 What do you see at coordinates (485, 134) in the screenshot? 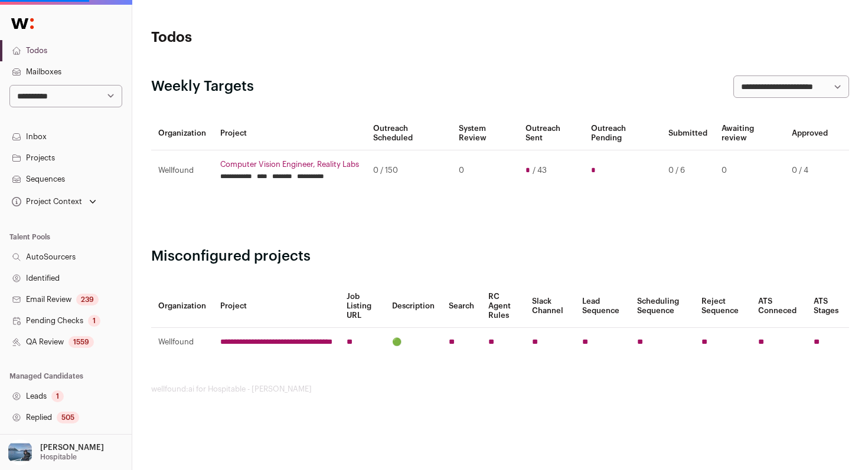
I see `th: System Review` at bounding box center [485, 134].